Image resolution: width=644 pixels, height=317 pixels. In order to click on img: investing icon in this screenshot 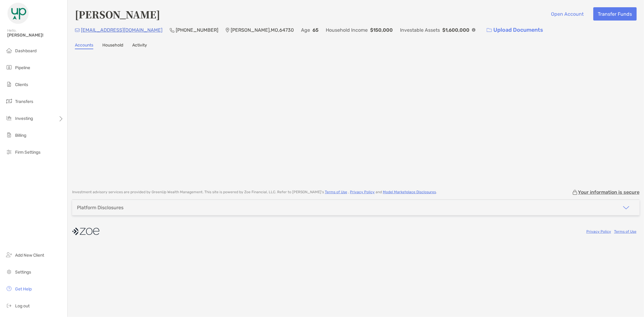, I will do `click(9, 118)`.